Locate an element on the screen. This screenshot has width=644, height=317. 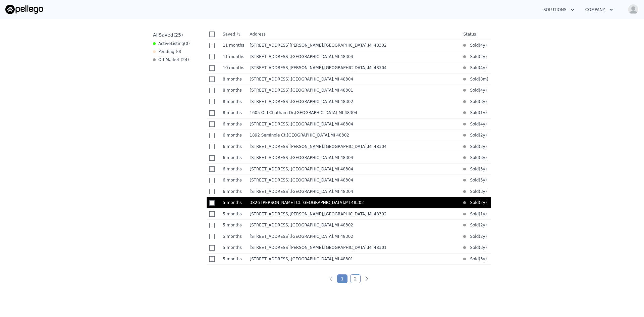
th: Status is located at coordinates (476, 34).